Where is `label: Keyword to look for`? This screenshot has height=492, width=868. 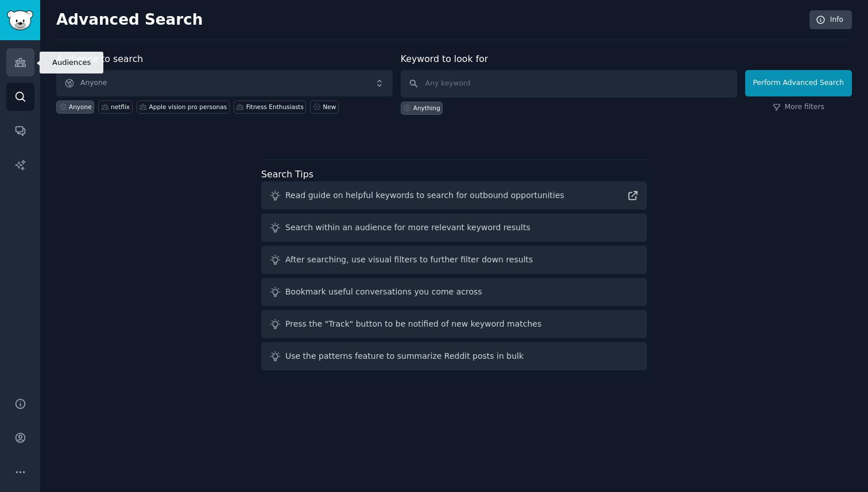 label: Keyword to look for is located at coordinates (444, 59).